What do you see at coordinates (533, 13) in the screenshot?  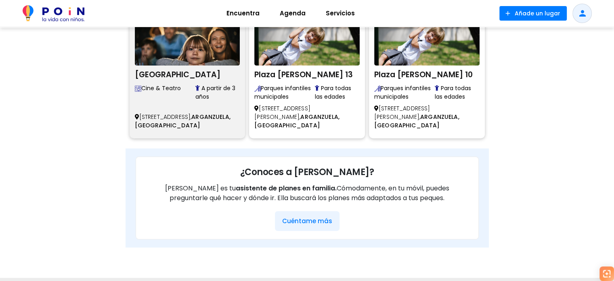 I see `button: Añade un lugar` at bounding box center [533, 13].